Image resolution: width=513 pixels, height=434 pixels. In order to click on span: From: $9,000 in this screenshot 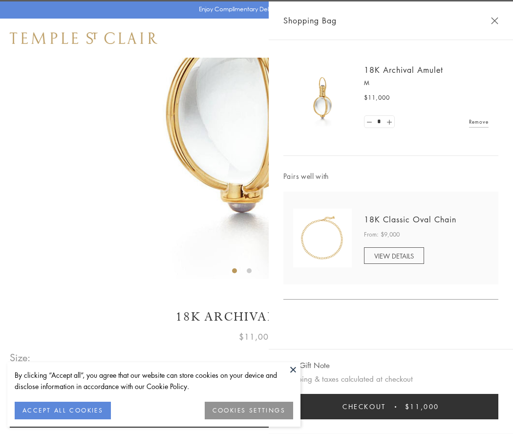, I will do `click(381, 234)`.